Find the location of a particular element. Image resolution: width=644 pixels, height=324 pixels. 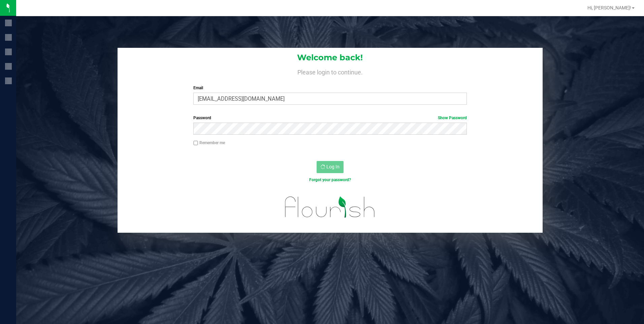

a: Forgot your password? is located at coordinates (330, 180).